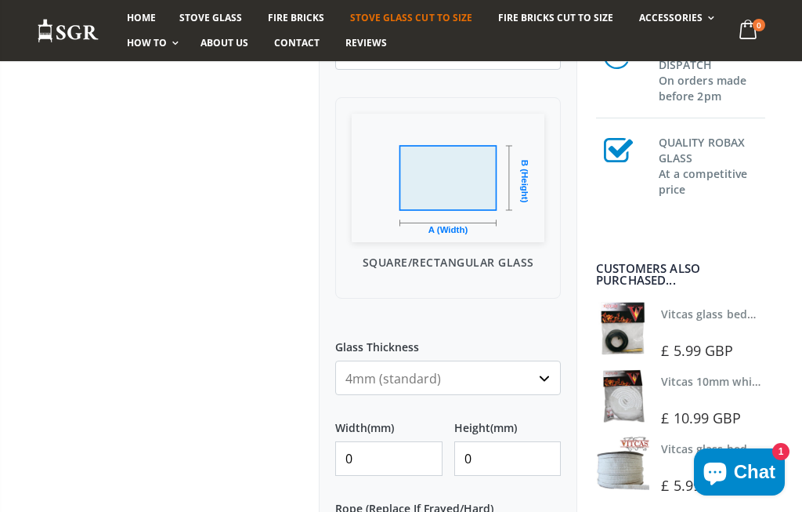  What do you see at coordinates (147, 42) in the screenshot?
I see `span: How To` at bounding box center [147, 42].